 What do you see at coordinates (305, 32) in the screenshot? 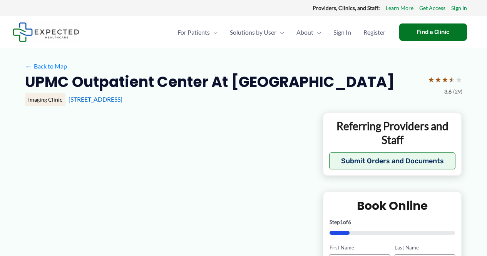
I see `span: About` at bounding box center [305, 32].